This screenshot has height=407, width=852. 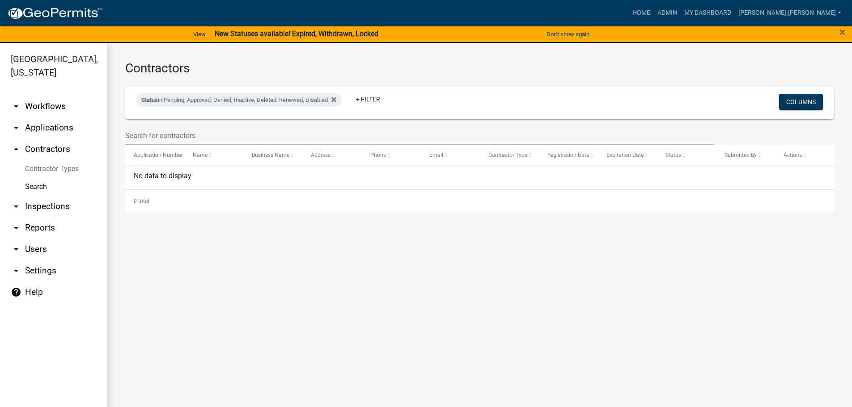 I want to click on span: Expiration Date, so click(x=624, y=155).